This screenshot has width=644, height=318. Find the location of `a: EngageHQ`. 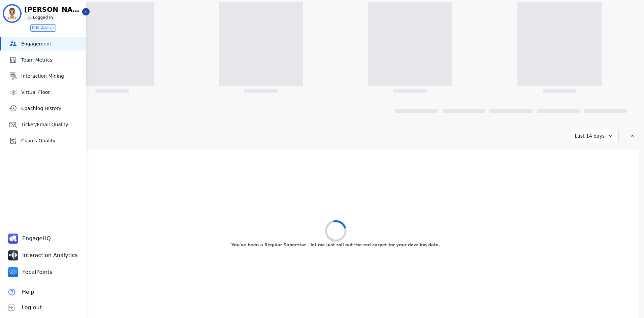

a: EngageHQ is located at coordinates (30, 239).